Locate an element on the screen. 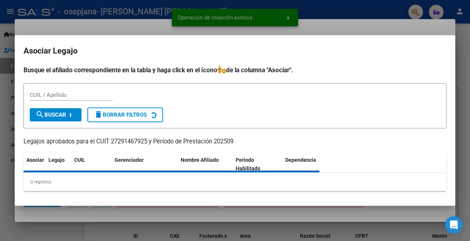  button: Borrar Filtros is located at coordinates (125, 115).